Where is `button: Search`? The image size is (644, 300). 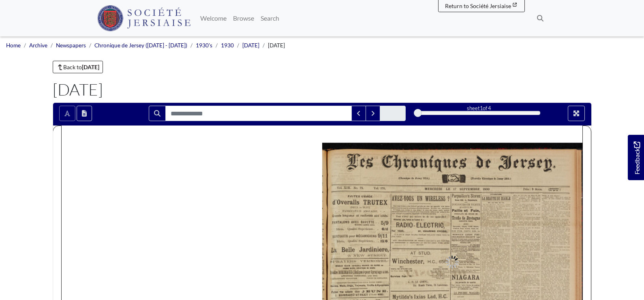
button: Search is located at coordinates (157, 113).